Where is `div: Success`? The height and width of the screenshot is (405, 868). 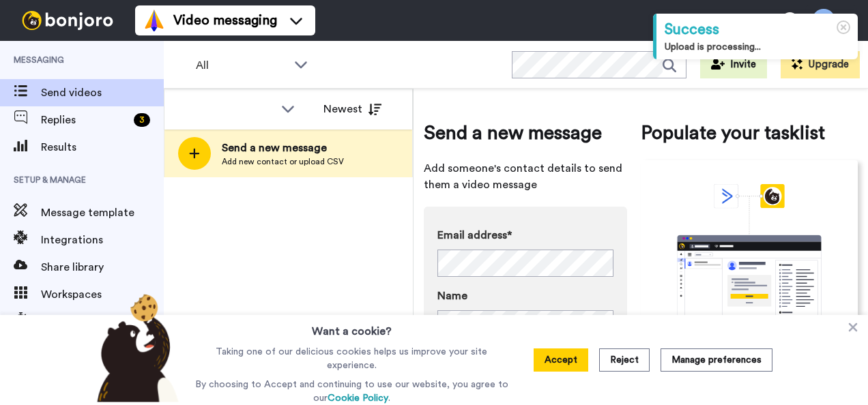 div: Success is located at coordinates (757, 29).